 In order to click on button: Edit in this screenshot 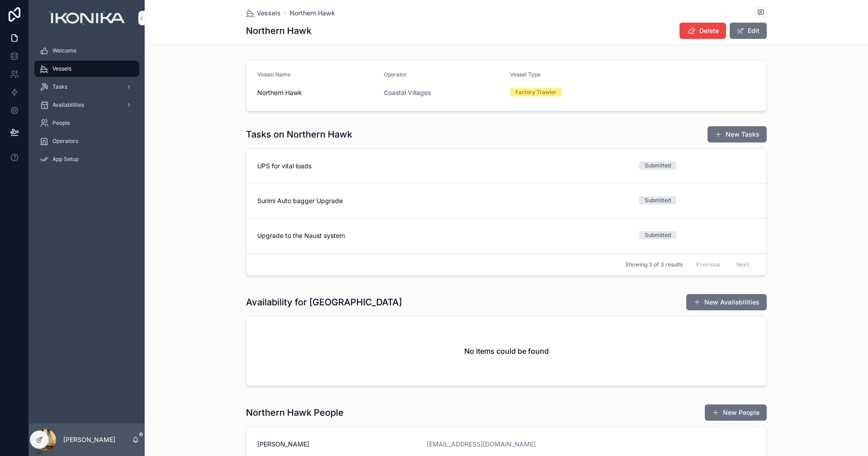, I will do `click(749, 31)`.